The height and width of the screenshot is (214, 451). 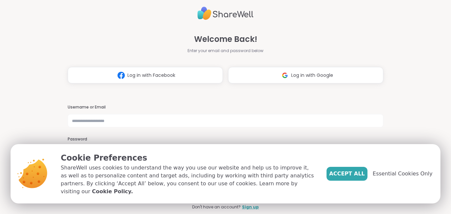 I want to click on p: ShareWell uses cookies to understand the way you use our website and help us to improve it, as we..., so click(x=188, y=180).